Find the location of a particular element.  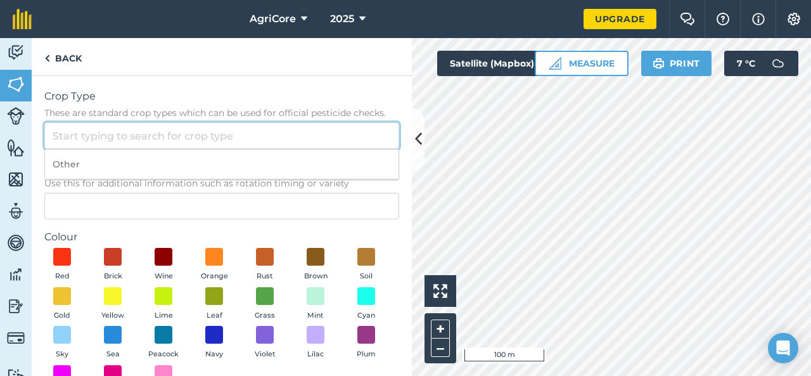

a: Back is located at coordinates (63, 56).